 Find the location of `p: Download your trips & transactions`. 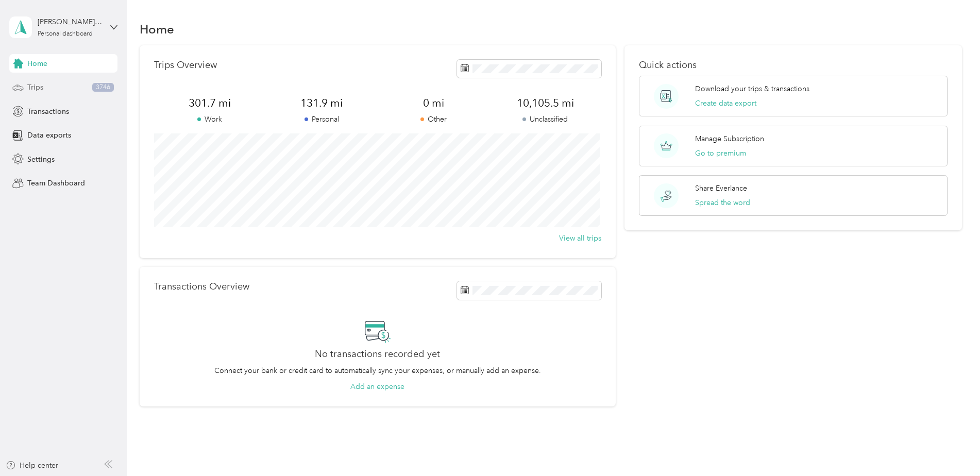

p: Download your trips & transactions is located at coordinates (752, 89).